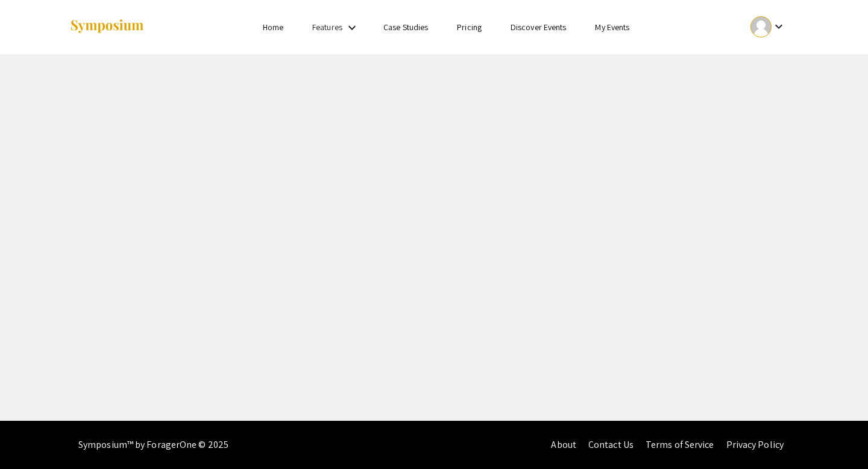  What do you see at coordinates (680, 445) in the screenshot?
I see `a: Terms of Service` at bounding box center [680, 445].